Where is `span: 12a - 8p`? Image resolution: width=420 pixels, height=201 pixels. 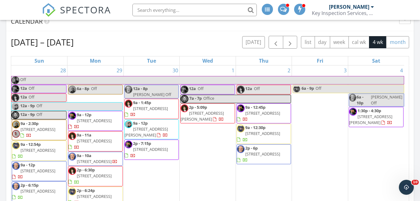
span: 12a - 8p is located at coordinates (140, 88).